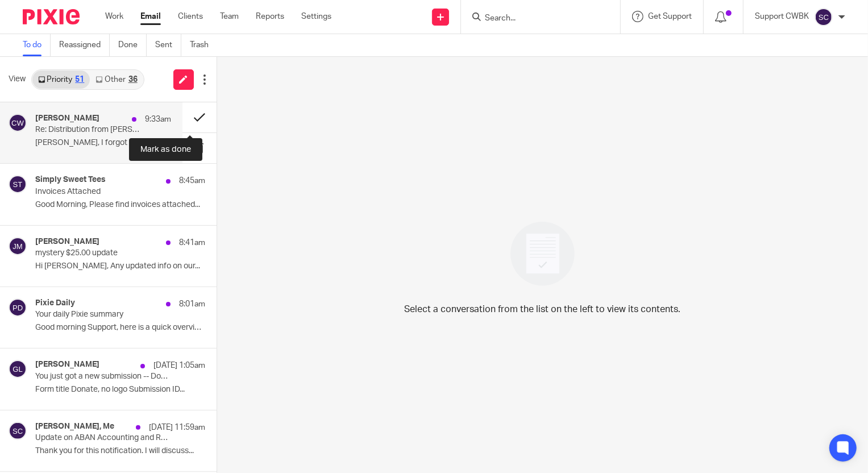 Image resolution: width=868 pixels, height=473 pixels. What do you see at coordinates (151, 17) in the screenshot?
I see `a: Email` at bounding box center [151, 17].